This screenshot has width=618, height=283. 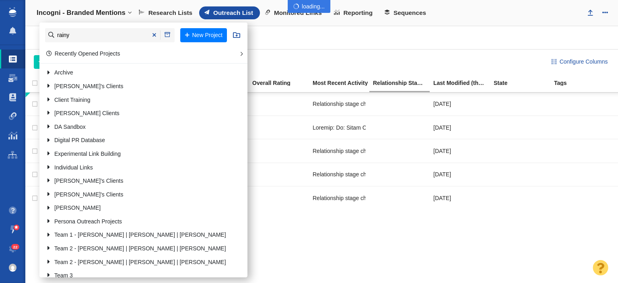 I want to click on input: Find a Project, so click(x=110, y=35).